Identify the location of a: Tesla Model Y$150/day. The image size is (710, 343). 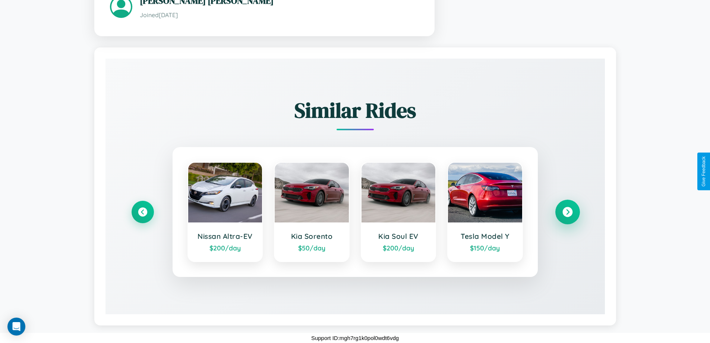
(485, 212).